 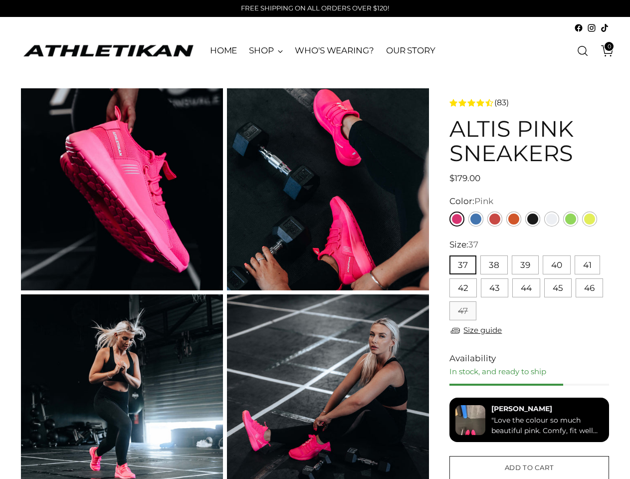 What do you see at coordinates (609, 46) in the screenshot?
I see `span: 0` at bounding box center [609, 46].